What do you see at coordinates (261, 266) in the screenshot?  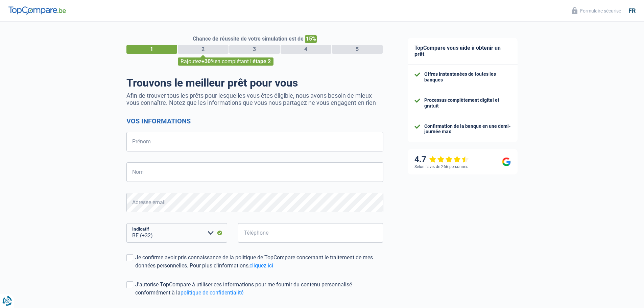 I see `a: cliquez ici` at bounding box center [261, 266].